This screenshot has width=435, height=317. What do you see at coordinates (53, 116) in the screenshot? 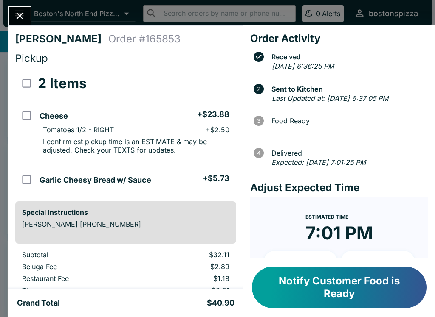
I see `h5: Cheese` at bounding box center [53, 116].